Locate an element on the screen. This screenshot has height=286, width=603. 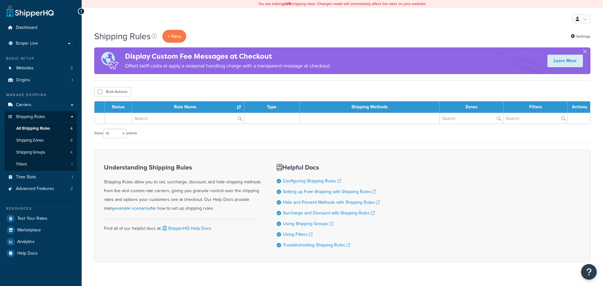
th: Rule Name is located at coordinates (188, 107).